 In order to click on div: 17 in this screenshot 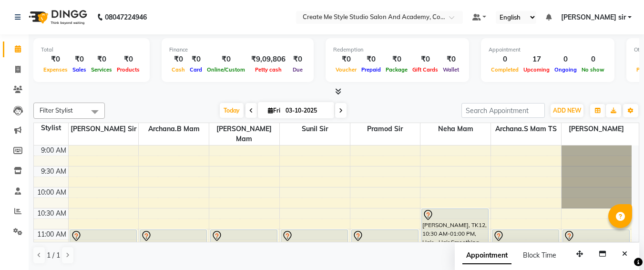, I will do `click(536, 59)`.